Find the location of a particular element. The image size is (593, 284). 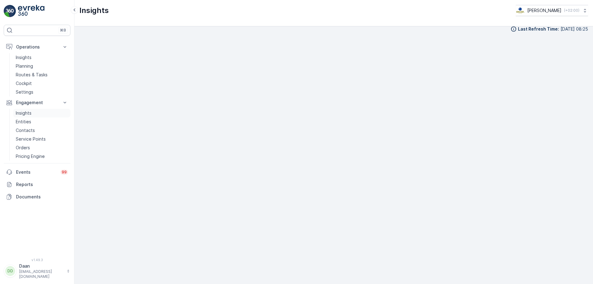

a: Reports is located at coordinates (37, 184).